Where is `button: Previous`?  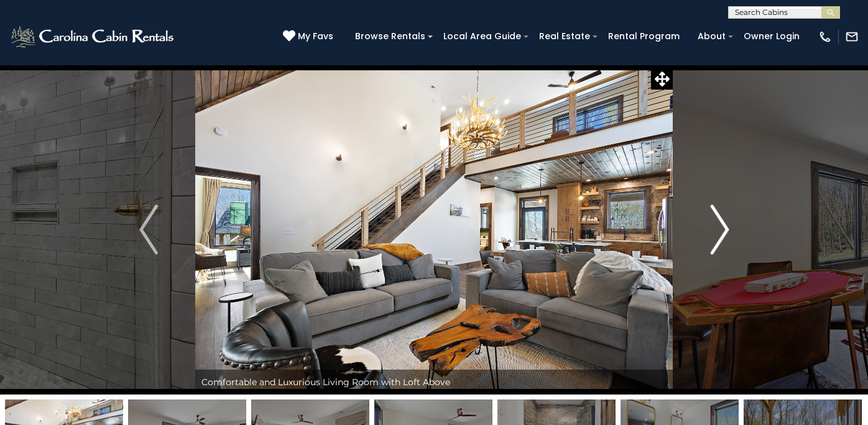 button: Previous is located at coordinates (148, 229).